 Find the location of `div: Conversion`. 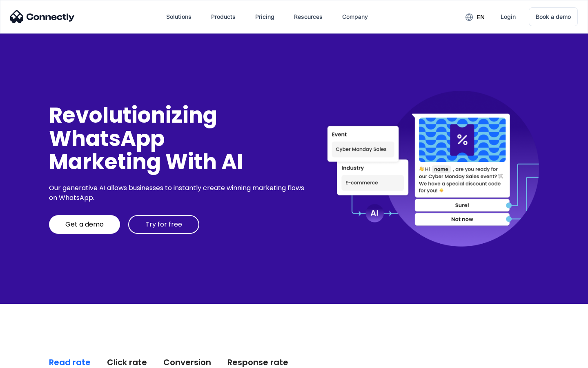

div: Conversion is located at coordinates (187, 362).